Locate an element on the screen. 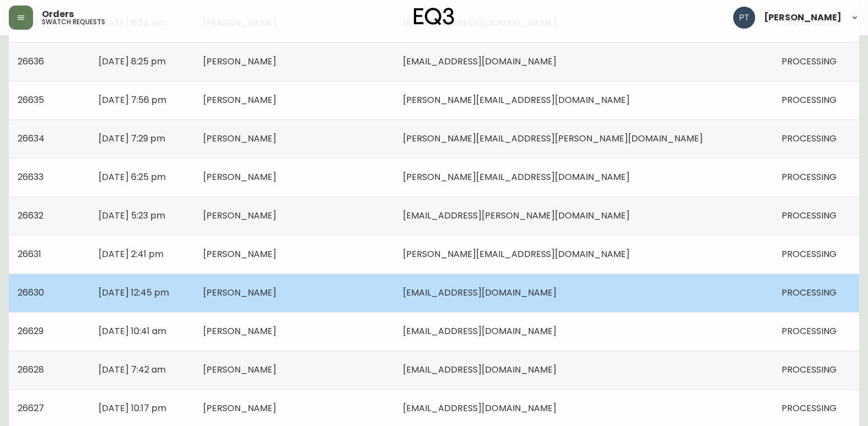 The height and width of the screenshot is (426, 868). span: 26636 is located at coordinates (31, 61).